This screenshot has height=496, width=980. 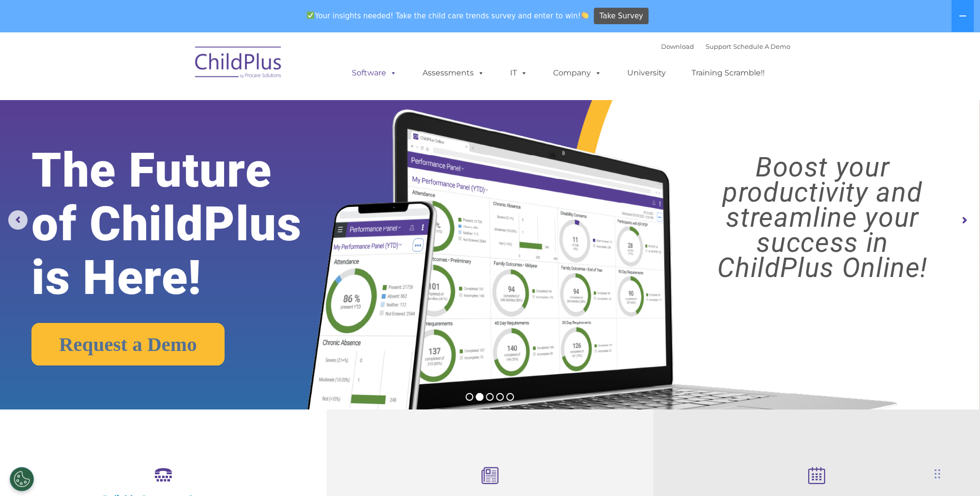 What do you see at coordinates (577, 73) in the screenshot?
I see `a: Company` at bounding box center [577, 73].